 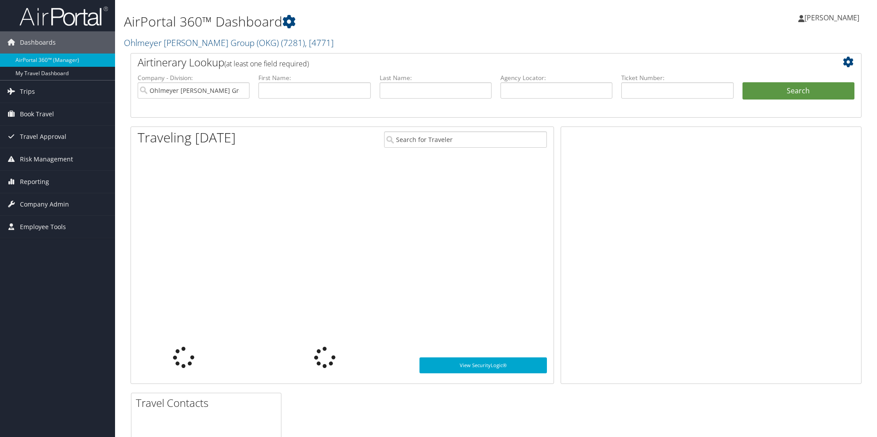 I want to click on span: Travel Approval, so click(x=43, y=137).